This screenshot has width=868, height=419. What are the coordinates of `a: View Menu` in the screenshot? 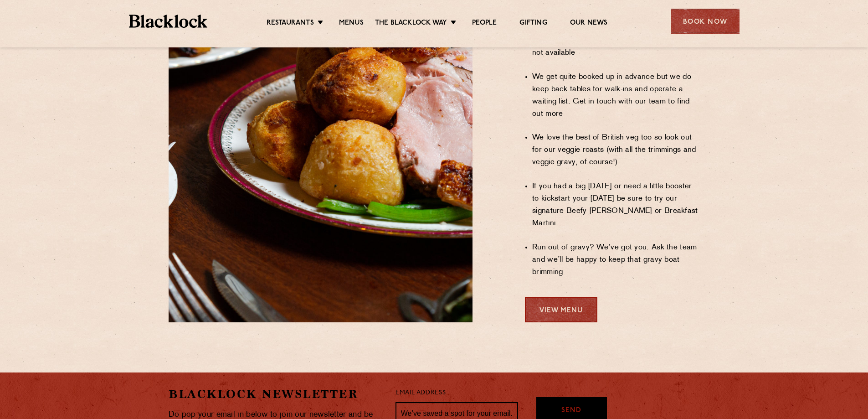 It's located at (561, 310).